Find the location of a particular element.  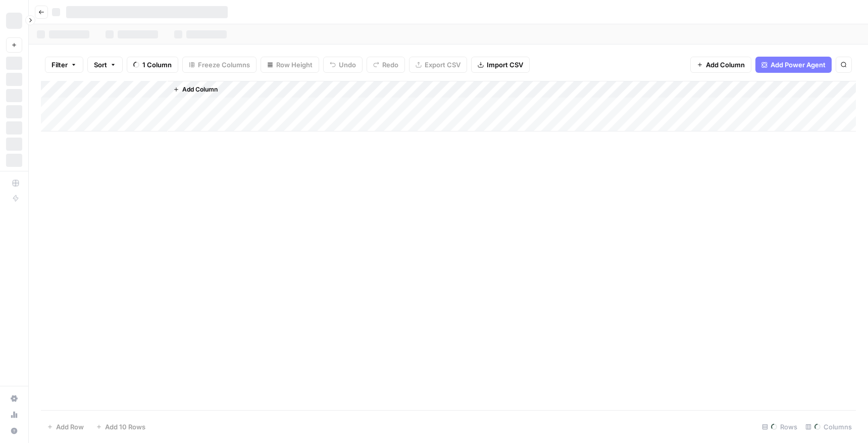

div: Rows is located at coordinates (780, 427).